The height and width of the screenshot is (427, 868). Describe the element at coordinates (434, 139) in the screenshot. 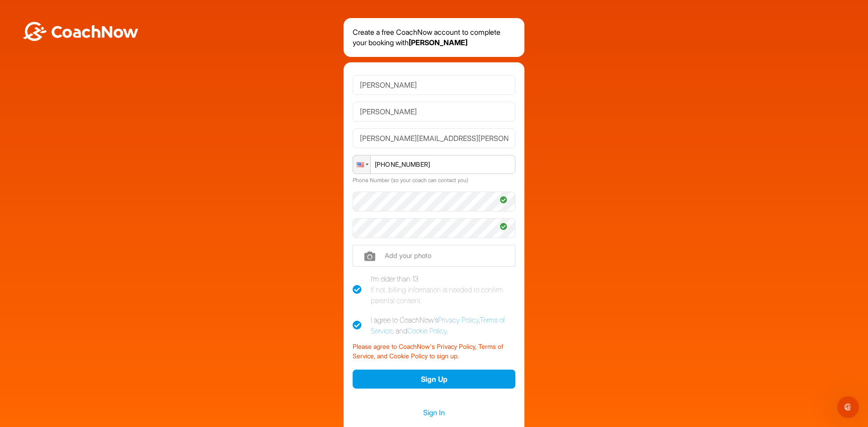

I see `input: Email` at that location.